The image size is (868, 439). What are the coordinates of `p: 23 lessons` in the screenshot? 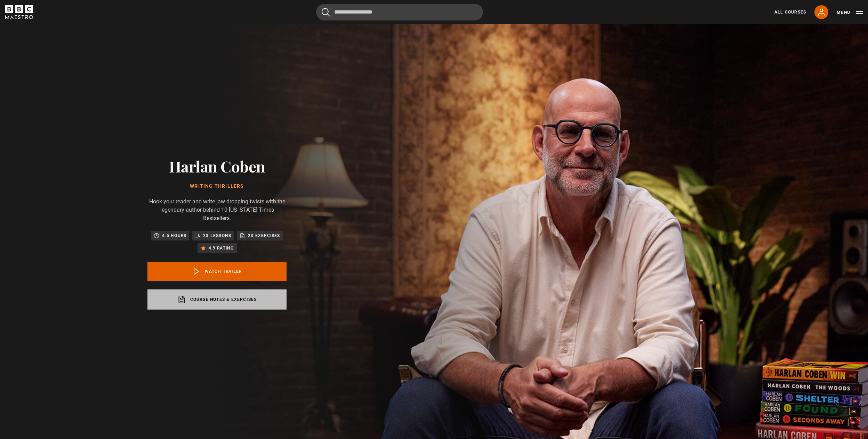 It's located at (217, 236).